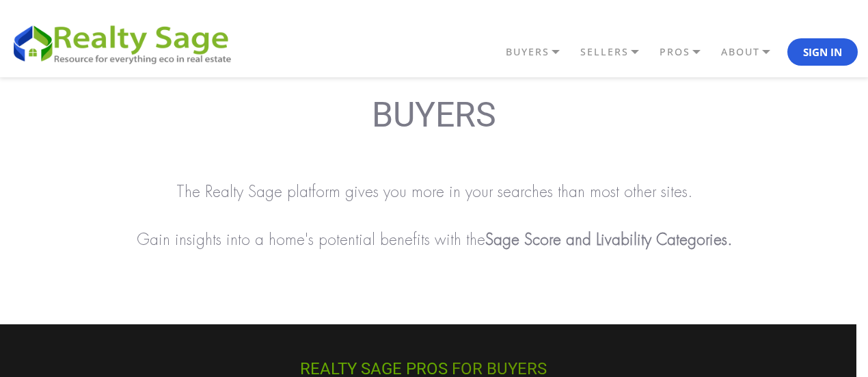  I want to click on strong: Sage Score and Livability Categories., so click(608, 240).